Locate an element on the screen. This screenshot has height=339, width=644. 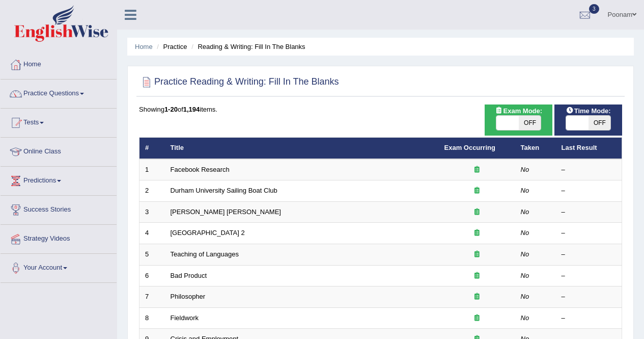
li: Practice is located at coordinates (171, 46).